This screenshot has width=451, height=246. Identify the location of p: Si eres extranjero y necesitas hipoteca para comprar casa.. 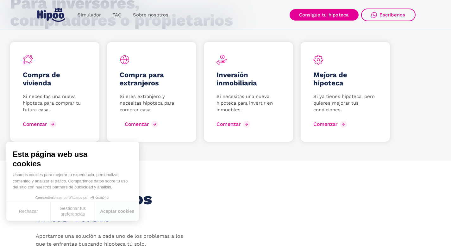
(151, 103).